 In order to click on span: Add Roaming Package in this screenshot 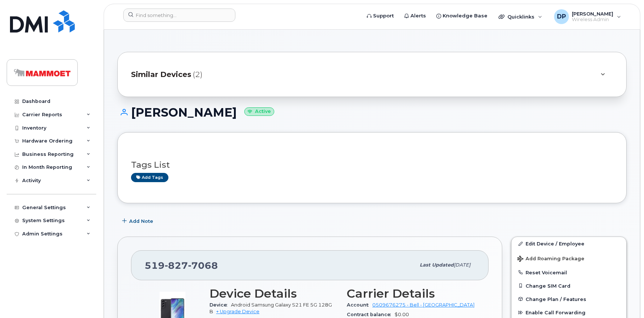, I will do `click(551, 259)`.